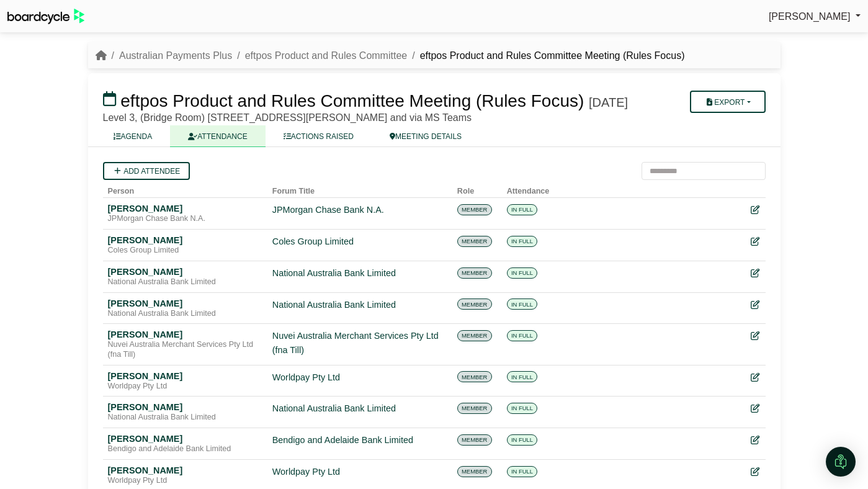 This screenshot has height=489, width=868. What do you see at coordinates (132, 136) in the screenshot?
I see `a: AGENDA` at bounding box center [132, 136].